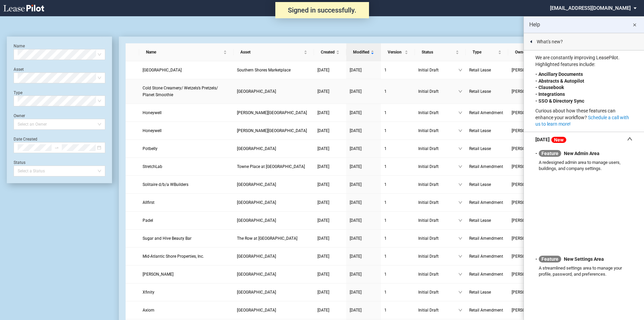  What do you see at coordinates (257, 293) in the screenshot?
I see `span: 40 West Shopping Center` at bounding box center [257, 293].